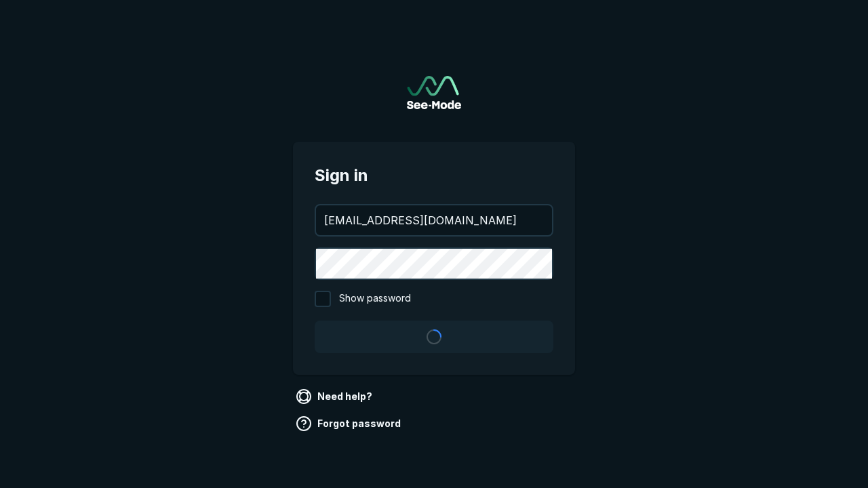 The height and width of the screenshot is (488, 868). What do you see at coordinates (434, 176) in the screenshot?
I see `span: Sign in` at bounding box center [434, 176].